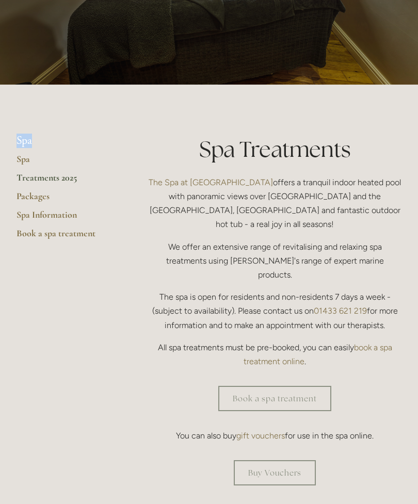  Describe the element at coordinates (66, 218) in the screenshot. I see `a: Spa Information` at that location.